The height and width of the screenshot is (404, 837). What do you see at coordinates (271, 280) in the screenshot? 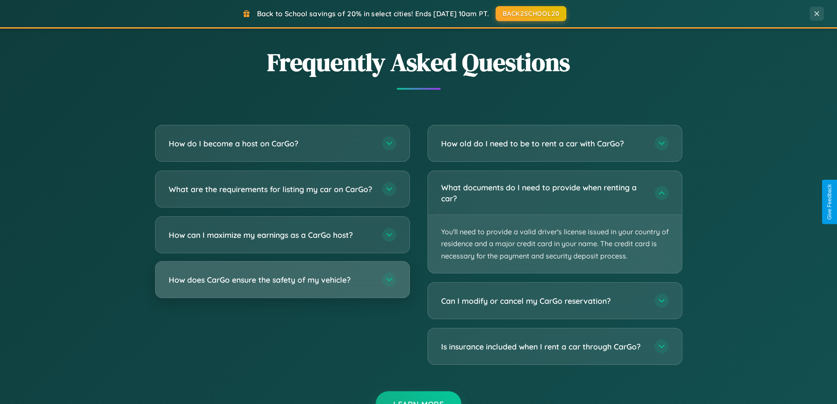
I see `h3: How does CarGo ensure the safety of my vehicle?` at bounding box center [271, 280].